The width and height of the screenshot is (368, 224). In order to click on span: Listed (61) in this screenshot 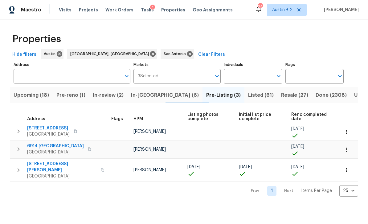, I will do `click(261, 95)`.